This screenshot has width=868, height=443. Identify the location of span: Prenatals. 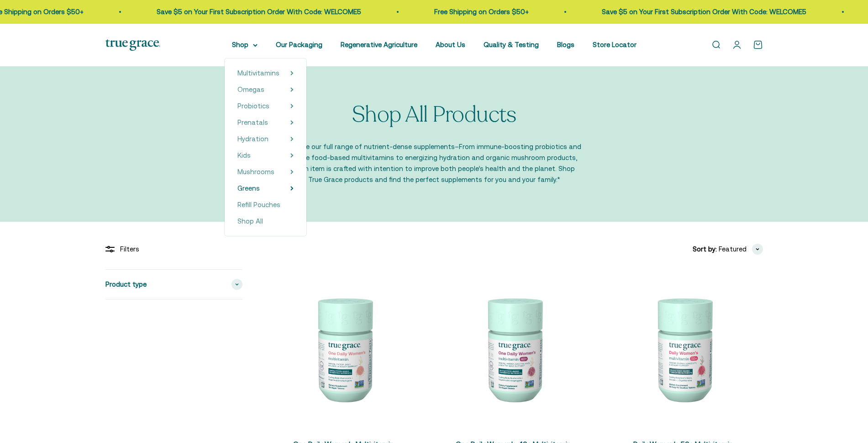
(252, 122).